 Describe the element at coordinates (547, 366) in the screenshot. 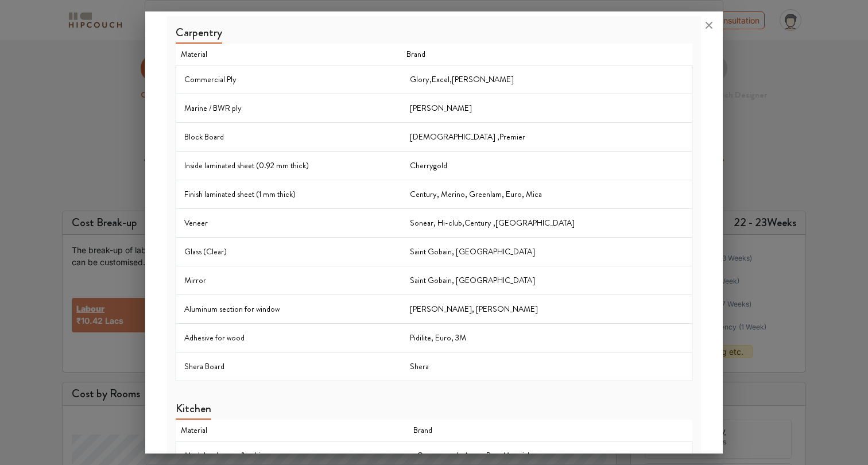

I see `td: Shera` at that location.